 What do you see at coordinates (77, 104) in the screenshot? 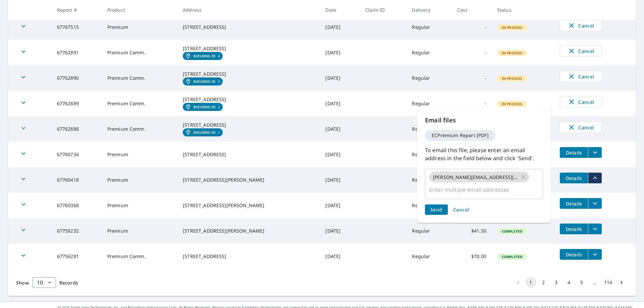
I see `td: 67762889` at bounding box center [77, 104].